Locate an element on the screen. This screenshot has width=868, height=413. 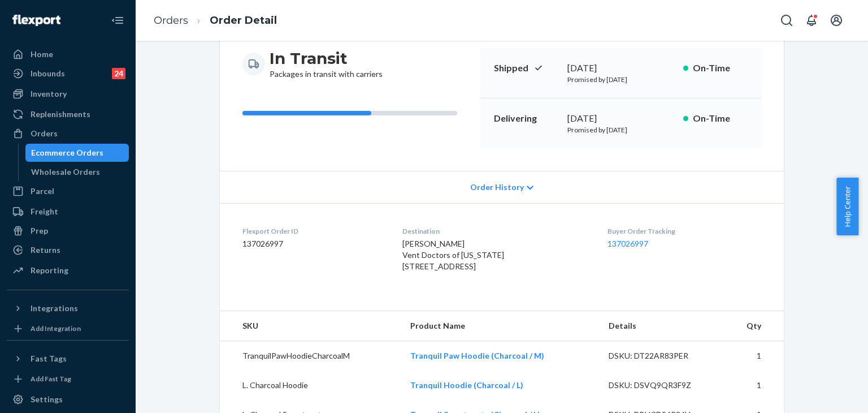
a: Tranquil Hoodie (Charcoal / L) is located at coordinates (467, 385).